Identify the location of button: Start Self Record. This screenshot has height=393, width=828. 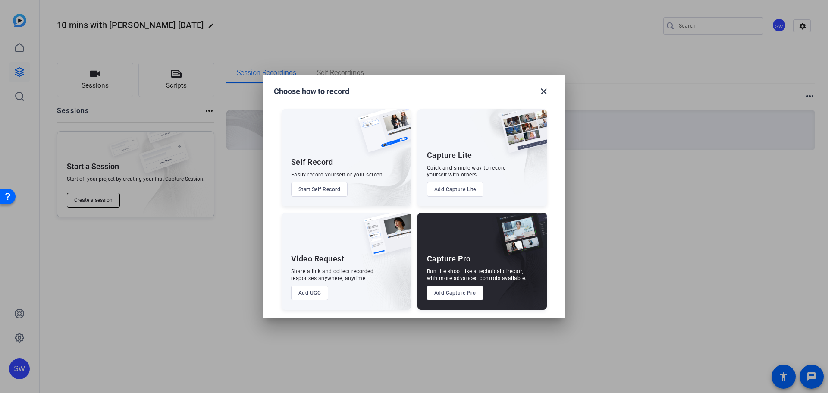
(320, 189).